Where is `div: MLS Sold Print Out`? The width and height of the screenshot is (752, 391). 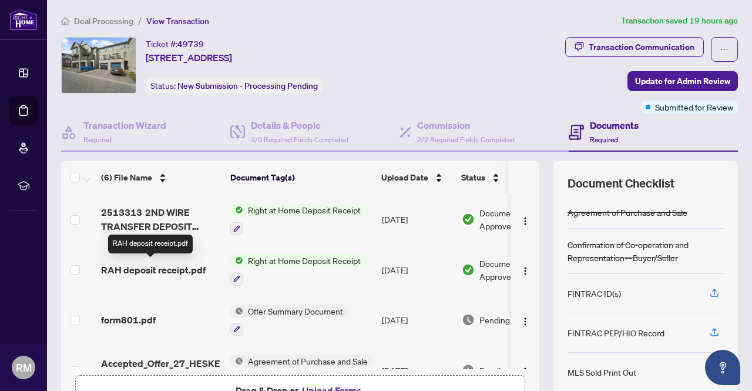 div: MLS Sold Print Out is located at coordinates (602, 372).